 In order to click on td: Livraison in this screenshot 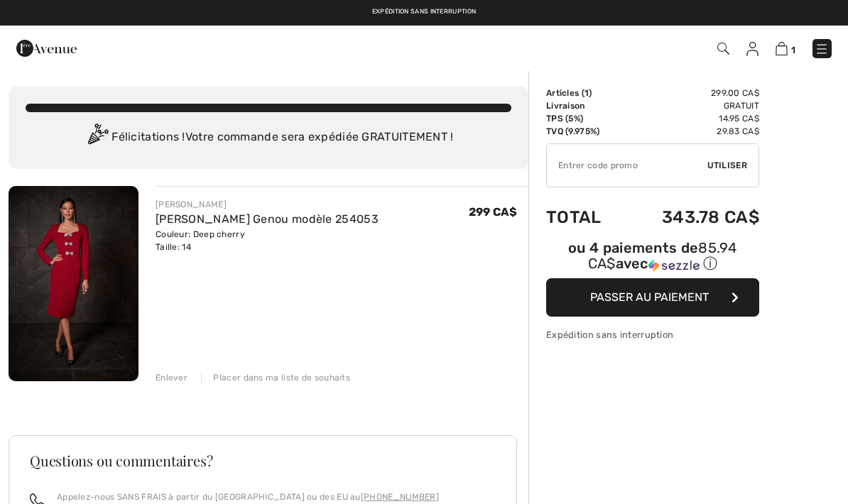, I will do `click(584, 106)`.